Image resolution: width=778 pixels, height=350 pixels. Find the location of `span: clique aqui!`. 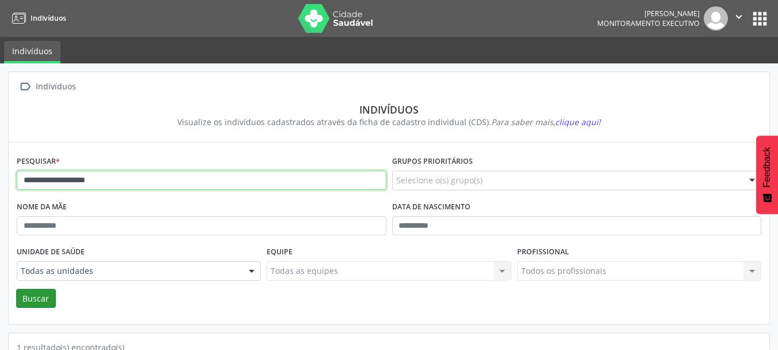

span: clique aqui! is located at coordinates (578, 121).